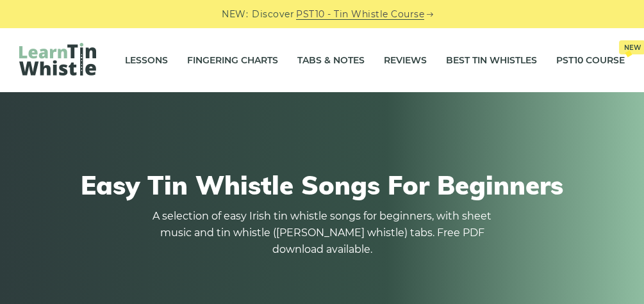 This screenshot has height=304, width=644. I want to click on a: Fingering Charts, so click(233, 60).